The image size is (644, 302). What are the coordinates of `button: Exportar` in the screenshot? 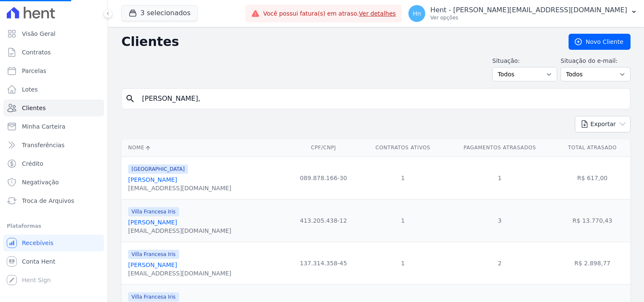 It's located at (603, 124).